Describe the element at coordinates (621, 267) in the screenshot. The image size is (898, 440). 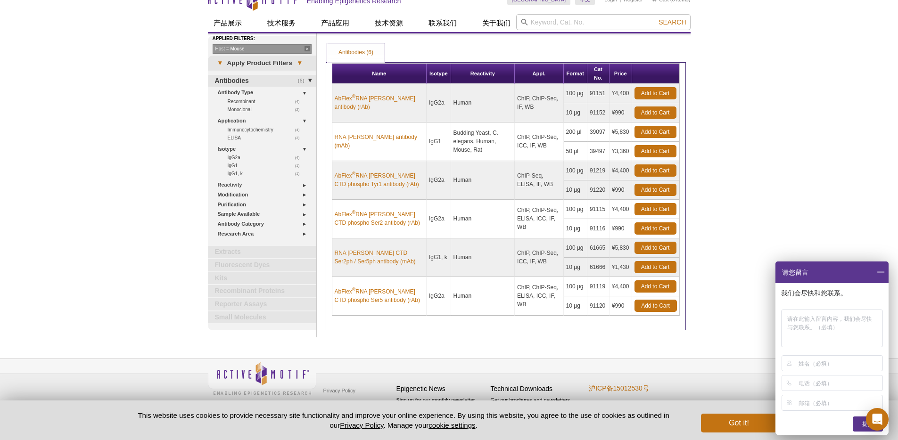
I see `td: ¥1,430` at that location.